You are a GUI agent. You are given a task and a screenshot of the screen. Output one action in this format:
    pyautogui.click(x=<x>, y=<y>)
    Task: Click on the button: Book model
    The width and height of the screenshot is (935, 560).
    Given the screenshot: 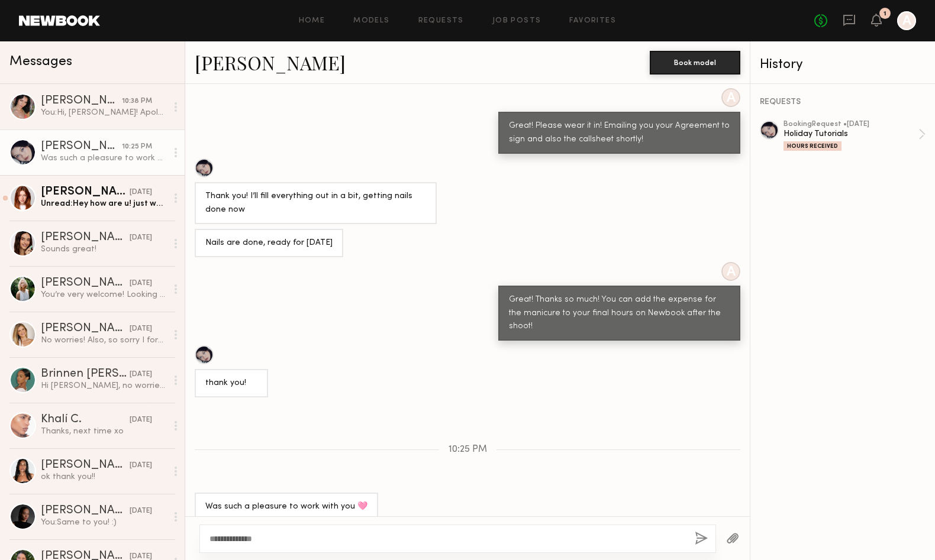 What is the action you would take?
    pyautogui.click(x=695, y=63)
    